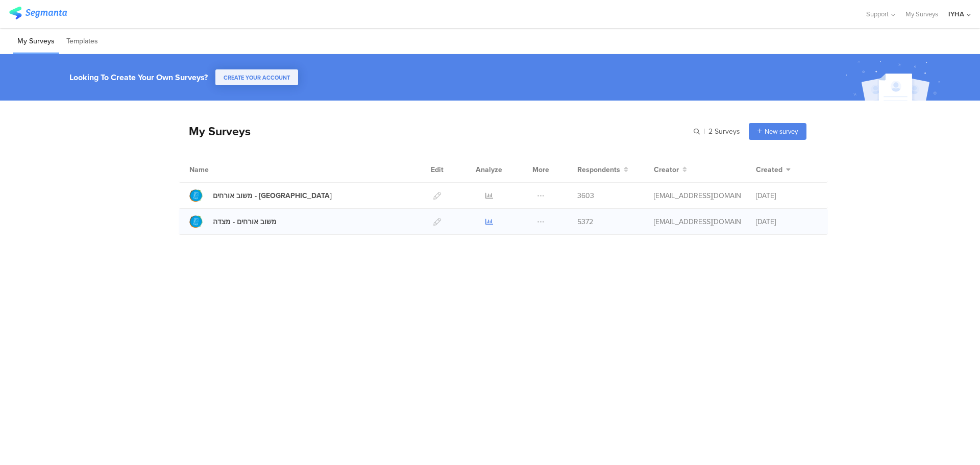 The height and width of the screenshot is (465, 980). I want to click on img: segmanta logo, so click(38, 12).